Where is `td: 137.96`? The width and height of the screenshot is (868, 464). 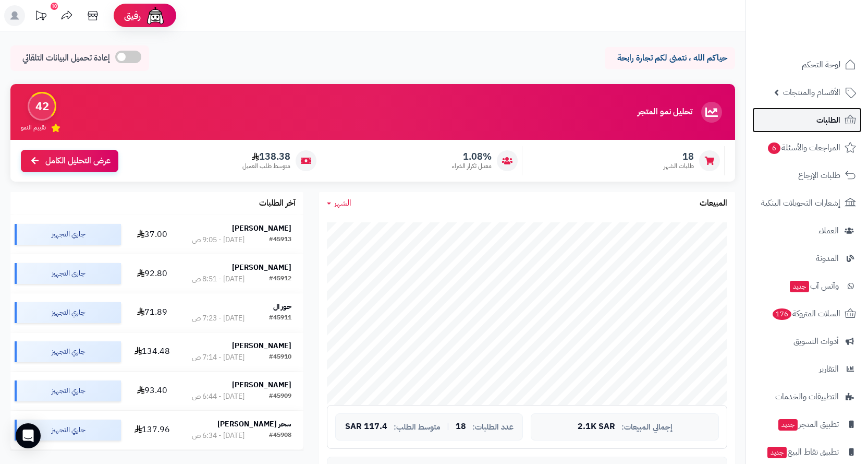 td: 137.96 is located at coordinates (152, 430).